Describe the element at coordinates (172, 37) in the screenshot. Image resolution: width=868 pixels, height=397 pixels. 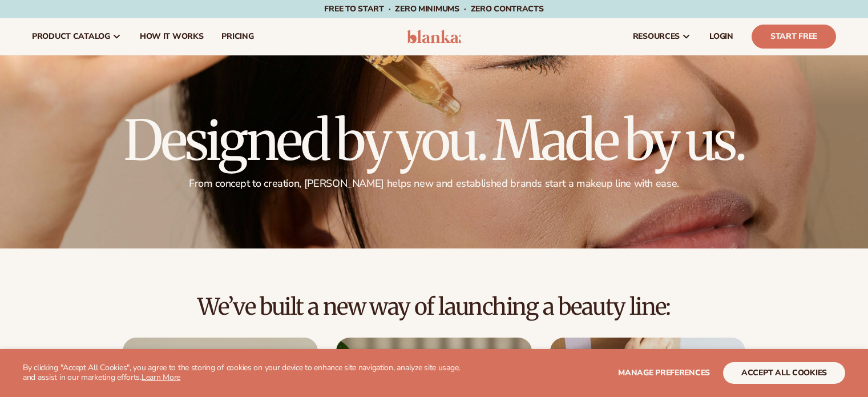
I see `span: How It Works` at that location.